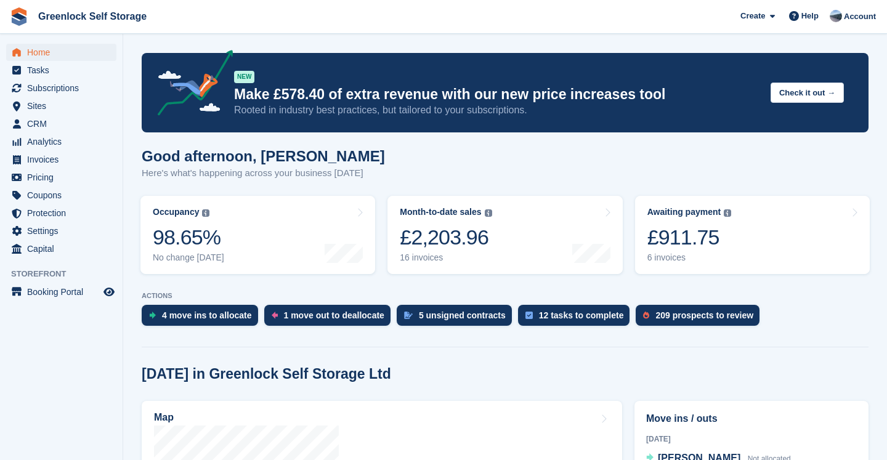 The width and height of the screenshot is (887, 460). What do you see at coordinates (334, 315) in the screenshot?
I see `div: 1 move out to deallocate` at bounding box center [334, 315].